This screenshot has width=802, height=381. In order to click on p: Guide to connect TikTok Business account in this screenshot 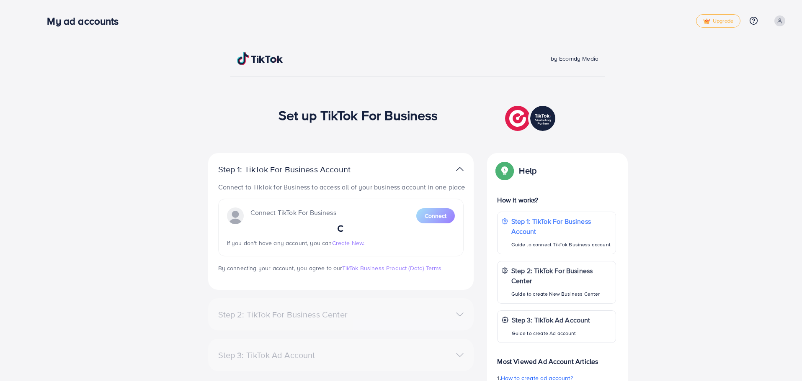, I will do `click(561, 245)`.